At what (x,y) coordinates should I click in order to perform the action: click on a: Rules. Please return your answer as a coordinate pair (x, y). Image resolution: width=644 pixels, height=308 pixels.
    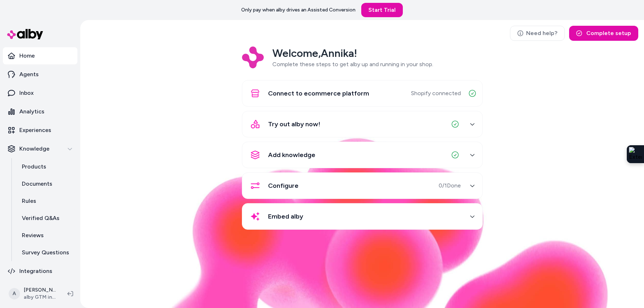
    Looking at the image, I should click on (46, 201).